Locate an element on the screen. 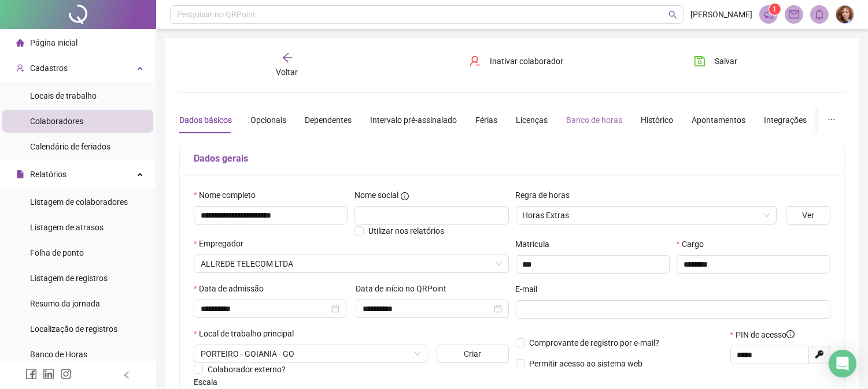 This screenshot has width=868, height=389. span: ellipsis is located at coordinates (831, 119).